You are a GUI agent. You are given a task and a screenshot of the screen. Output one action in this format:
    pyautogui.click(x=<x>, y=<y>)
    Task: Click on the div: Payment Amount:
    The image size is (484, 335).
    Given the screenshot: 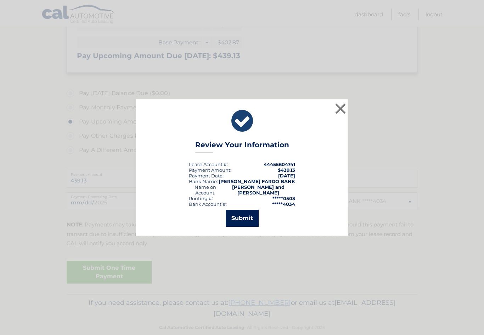 What is the action you would take?
    pyautogui.click(x=210, y=170)
    